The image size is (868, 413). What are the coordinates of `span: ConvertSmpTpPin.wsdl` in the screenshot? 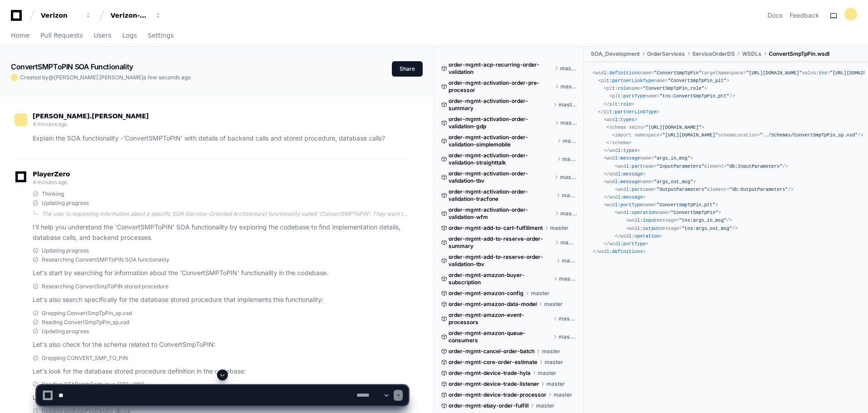 It's located at (799, 54).